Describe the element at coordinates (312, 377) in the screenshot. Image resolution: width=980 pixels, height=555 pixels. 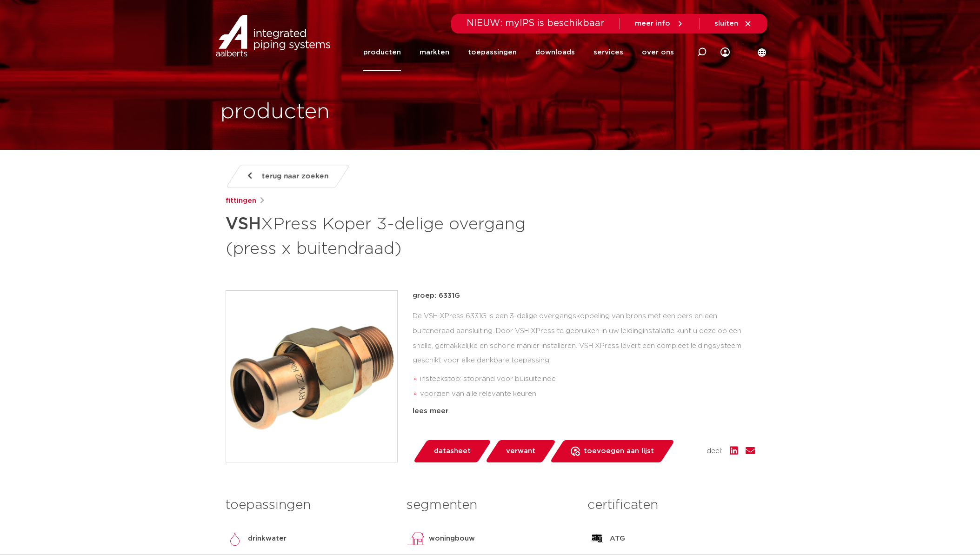
I see `img: Product Image for VSH XPress Koper 3-delige overgang (press x buitendraad)` at that location.